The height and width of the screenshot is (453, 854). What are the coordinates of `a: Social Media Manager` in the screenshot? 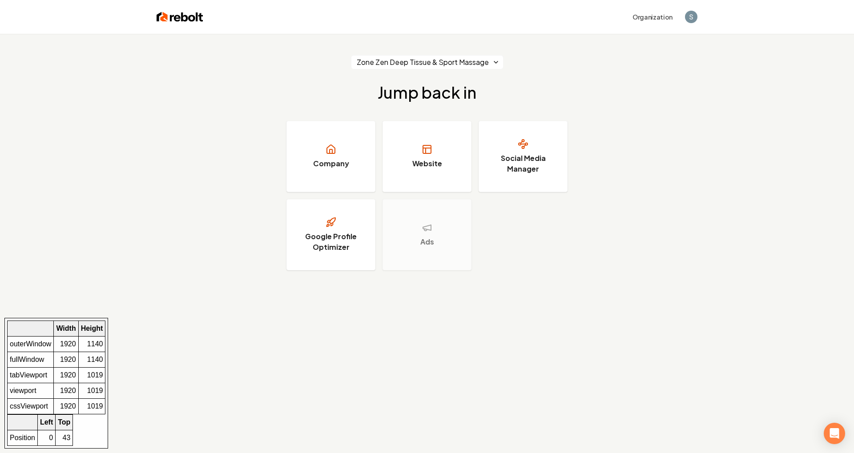 It's located at (523, 157).